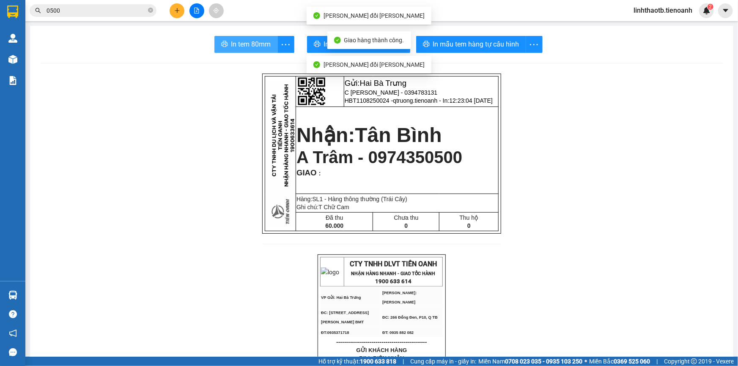 Image resolution: width=738 pixels, height=366 pixels. Describe the element at coordinates (725, 11) in the screenshot. I see `button: caret-down` at that location.